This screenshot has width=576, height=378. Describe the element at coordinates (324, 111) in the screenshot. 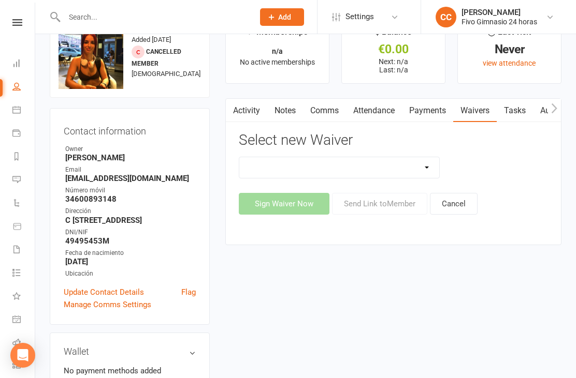

I see `a: Comms` at that location.